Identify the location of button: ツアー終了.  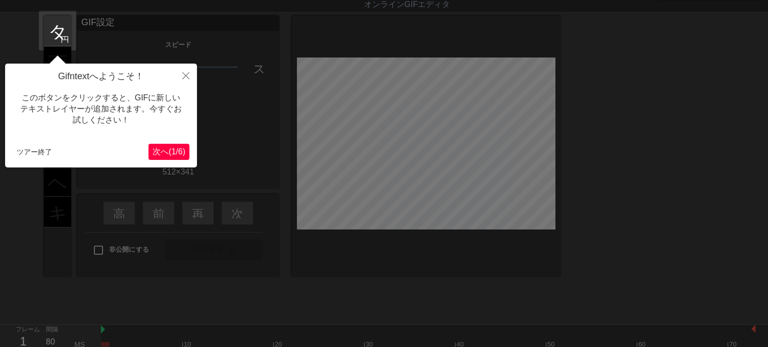
(34, 152).